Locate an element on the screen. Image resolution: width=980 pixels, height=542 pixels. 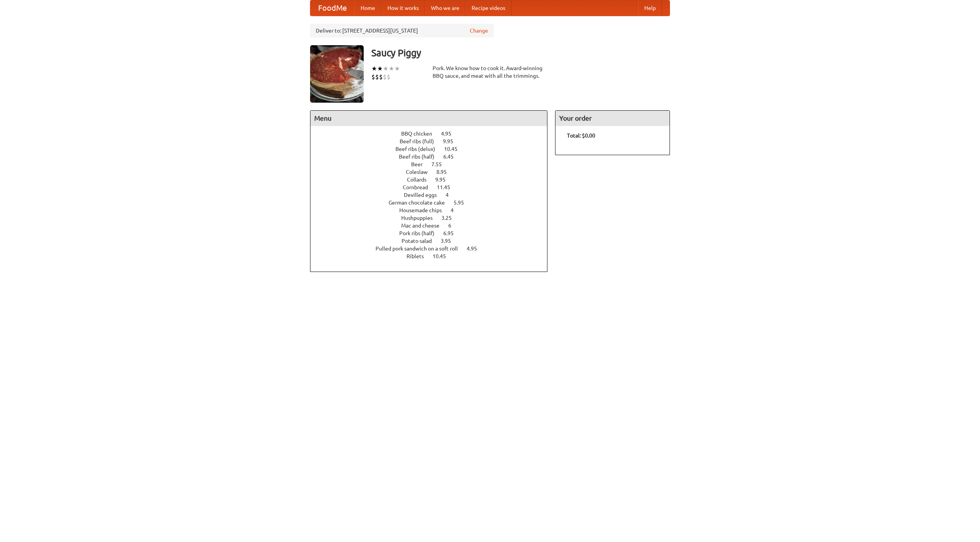
span: BBQ chicken is located at coordinates (420, 134).